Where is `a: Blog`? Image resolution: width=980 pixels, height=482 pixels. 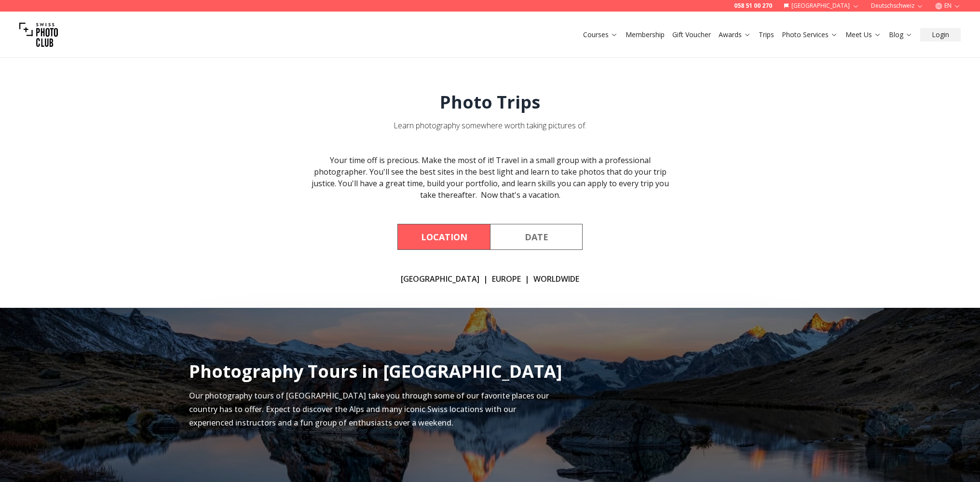 a: Blog is located at coordinates (901, 35).